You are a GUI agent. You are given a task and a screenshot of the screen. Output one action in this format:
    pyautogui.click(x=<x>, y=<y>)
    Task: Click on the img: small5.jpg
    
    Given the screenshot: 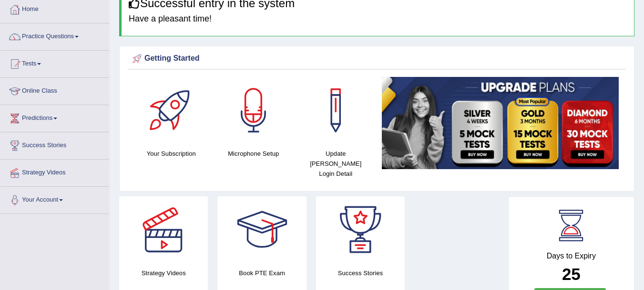 What is the action you would take?
    pyautogui.click(x=501, y=122)
    